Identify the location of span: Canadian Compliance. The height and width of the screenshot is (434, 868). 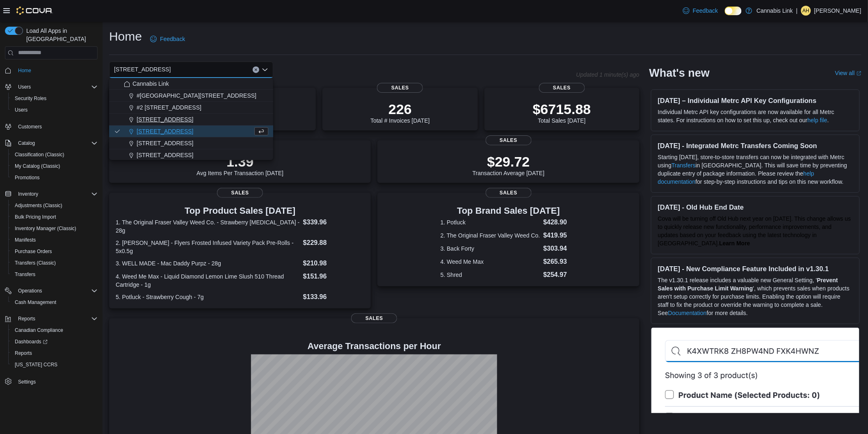
(39, 330).